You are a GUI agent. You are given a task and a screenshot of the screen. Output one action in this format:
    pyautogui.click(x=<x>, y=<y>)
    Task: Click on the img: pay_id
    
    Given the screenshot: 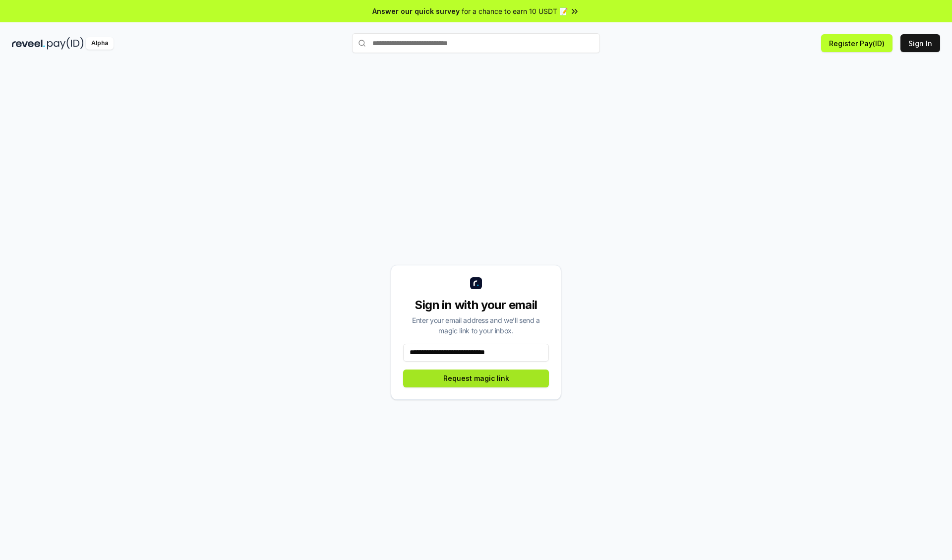 What is the action you would take?
    pyautogui.click(x=65, y=43)
    